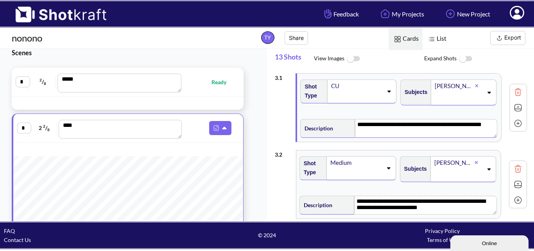 This screenshot has width=534, height=251. Describe the element at coordinates (268, 38) in the screenshot. I see `span: TY` at that location.